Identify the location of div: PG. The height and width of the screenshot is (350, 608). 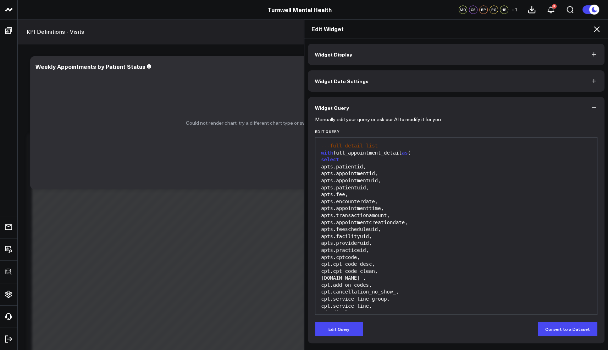
(494, 10).